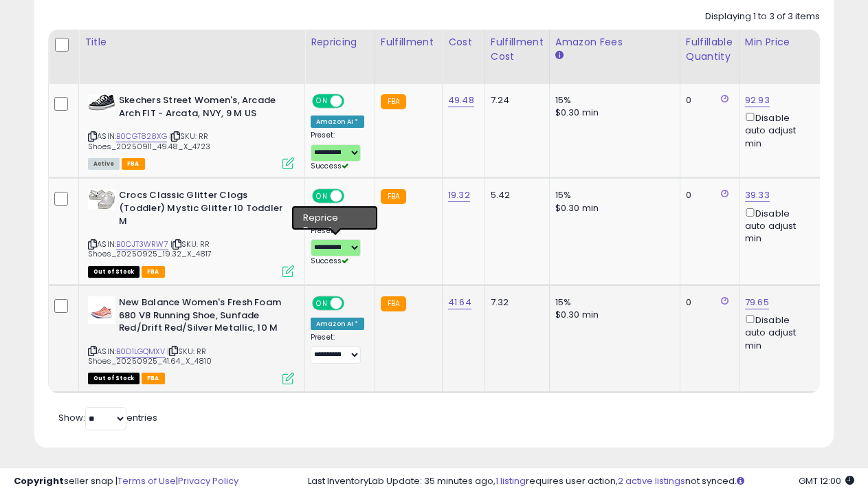 This screenshot has height=495, width=868. Describe the element at coordinates (515, 100) in the screenshot. I see `div: 7.24` at that location.